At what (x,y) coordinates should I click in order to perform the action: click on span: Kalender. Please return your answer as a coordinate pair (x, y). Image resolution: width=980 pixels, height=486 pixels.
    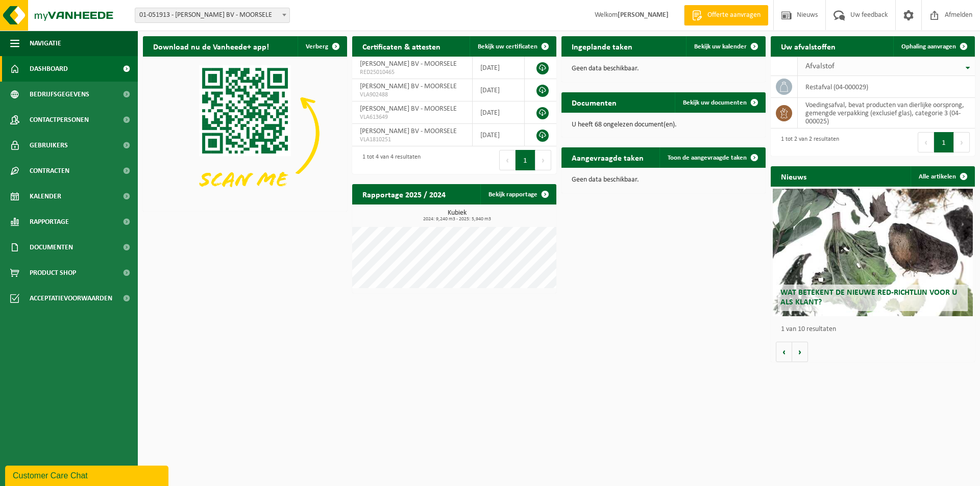
    Looking at the image, I should click on (45, 196).